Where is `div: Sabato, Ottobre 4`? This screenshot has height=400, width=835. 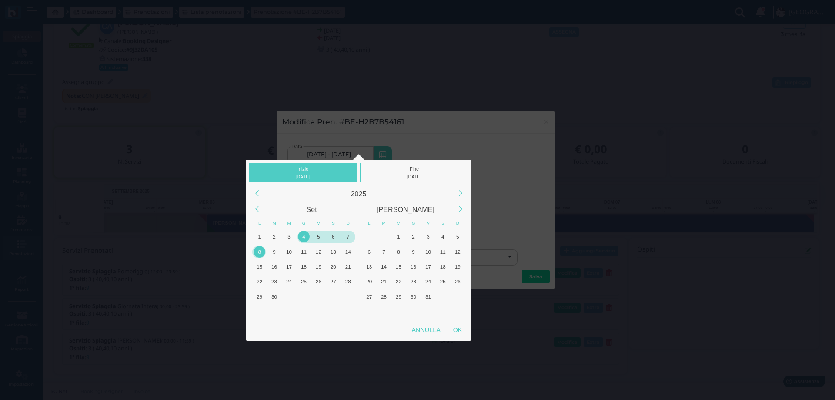
div: Sabato, Ottobre 4 is located at coordinates (443, 237).